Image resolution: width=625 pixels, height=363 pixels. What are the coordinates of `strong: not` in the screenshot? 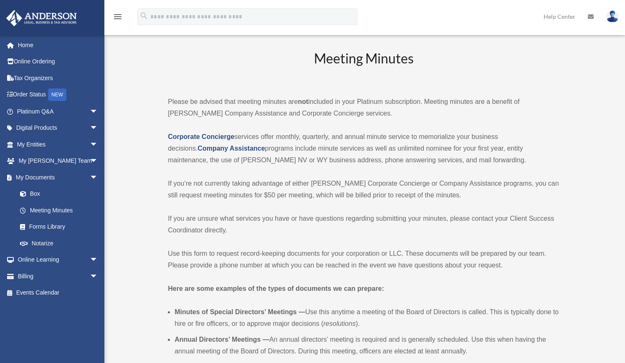 It's located at (303, 102).